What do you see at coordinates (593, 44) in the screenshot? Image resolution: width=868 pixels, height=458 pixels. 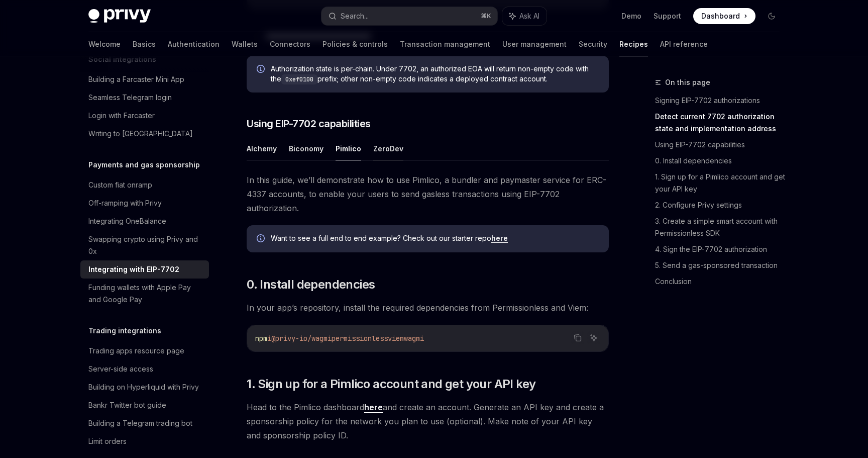 I see `a: Security` at bounding box center [593, 44].